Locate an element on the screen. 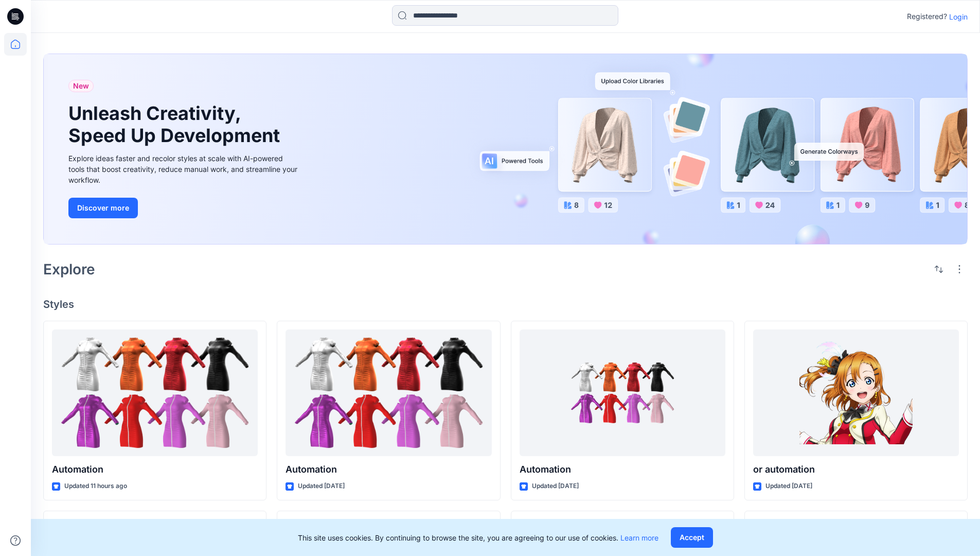  p: Updated 11 hours ago is located at coordinates (96, 486).